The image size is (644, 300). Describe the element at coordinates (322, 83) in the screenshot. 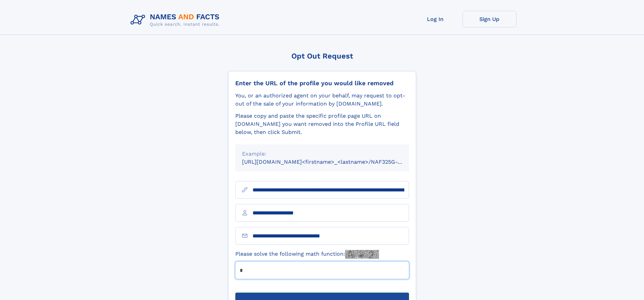

I see `div: Enter the URL of the profile you would like removed` at that location.